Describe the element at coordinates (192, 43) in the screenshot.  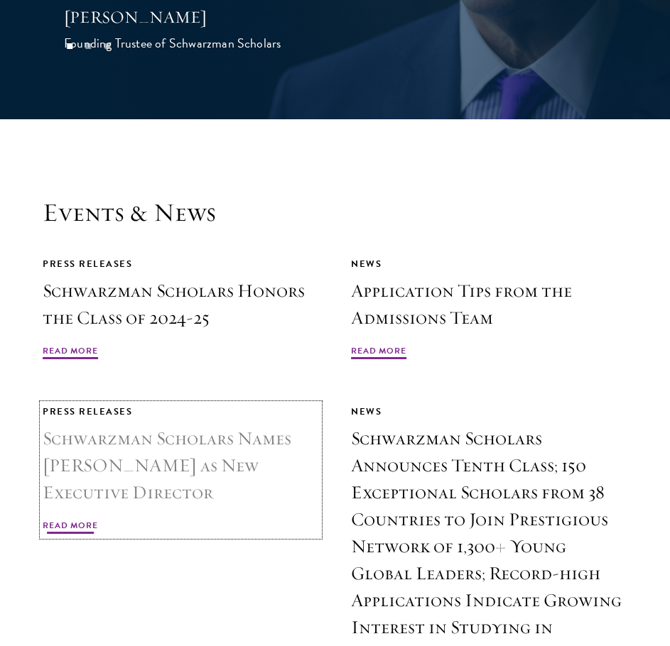
I see `div: Founding Trustee of Schwarzman Scholars` at that location.